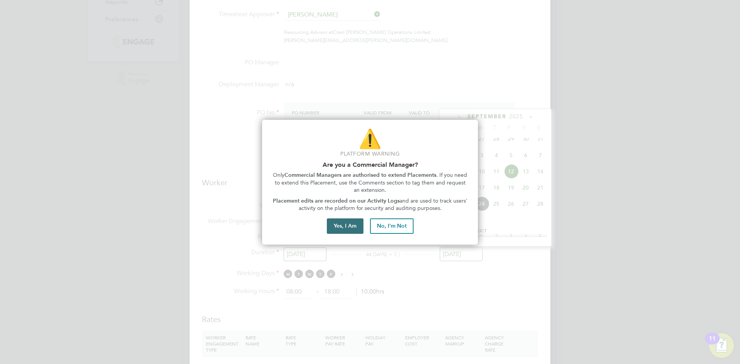  What do you see at coordinates (279, 175) in the screenshot?
I see `span: Only` at bounding box center [279, 175].